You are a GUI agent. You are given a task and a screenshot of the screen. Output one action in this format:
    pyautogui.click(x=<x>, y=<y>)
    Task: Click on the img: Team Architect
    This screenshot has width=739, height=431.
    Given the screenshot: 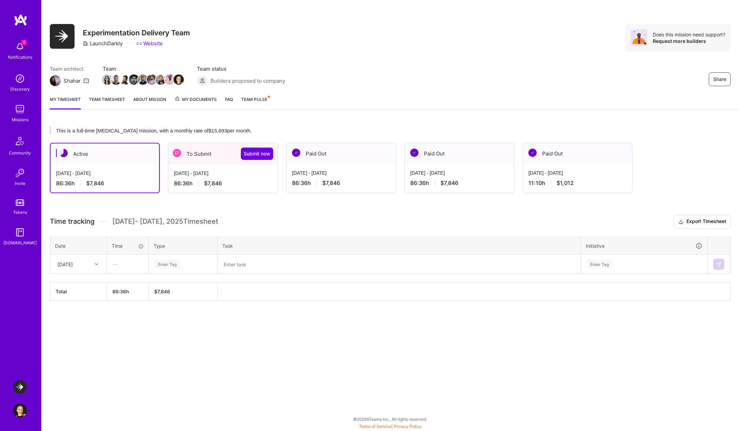 What is the action you would take?
    pyautogui.click(x=55, y=81)
    